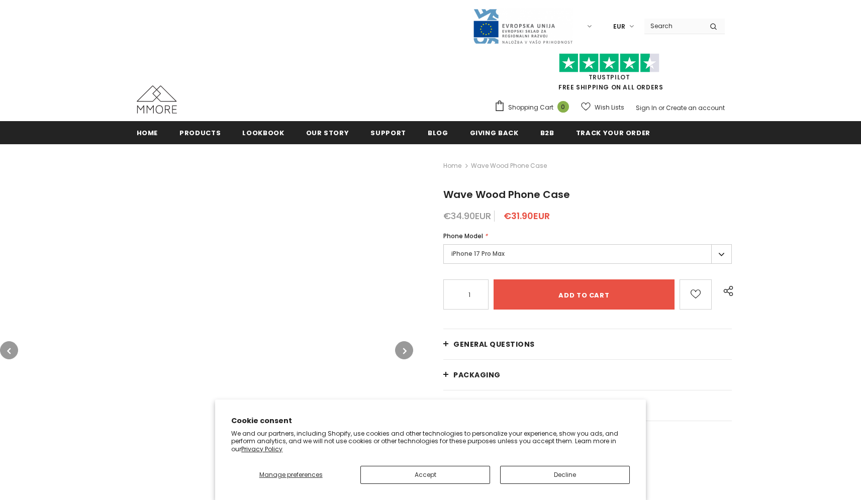  What do you see at coordinates (588, 344) in the screenshot?
I see `a: General Questions` at bounding box center [588, 344].